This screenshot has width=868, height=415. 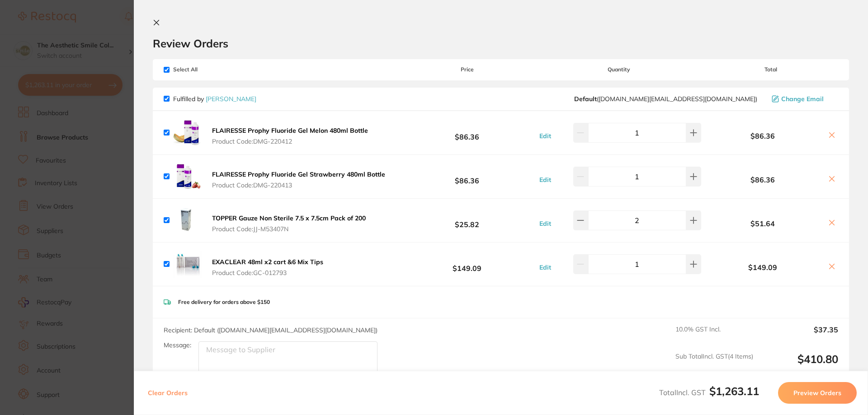 What do you see at coordinates (224, 303) in the screenshot?
I see `p: Free delivery for orders above $150` at bounding box center [224, 303].